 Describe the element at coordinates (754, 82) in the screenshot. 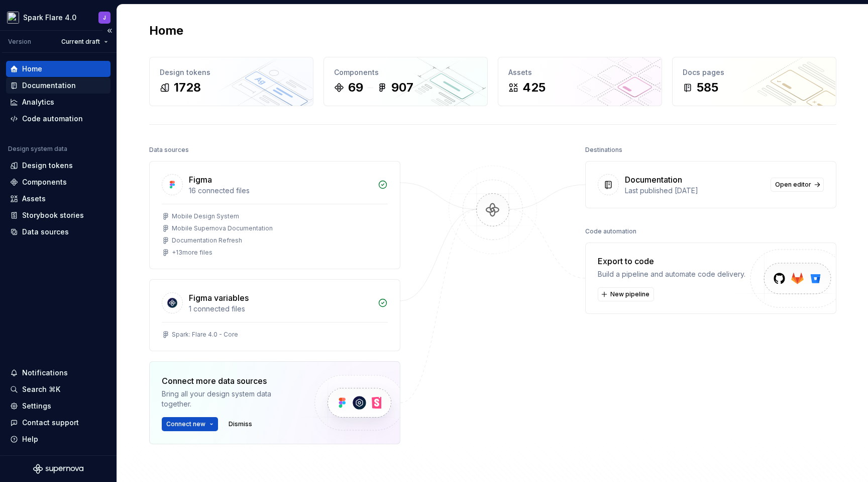

I see `a: Docs pages585` at that location.